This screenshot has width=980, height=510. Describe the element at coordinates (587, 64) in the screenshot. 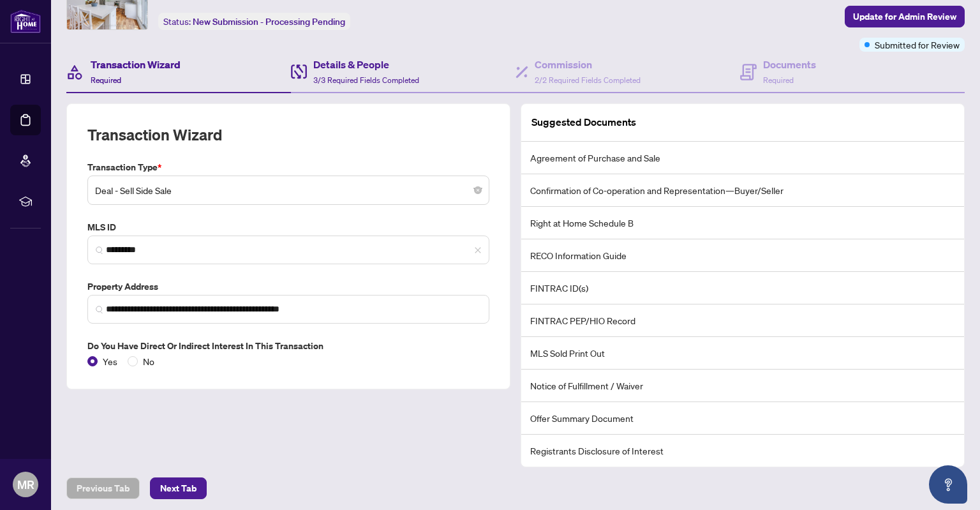

I see `h4: Commission` at that location.